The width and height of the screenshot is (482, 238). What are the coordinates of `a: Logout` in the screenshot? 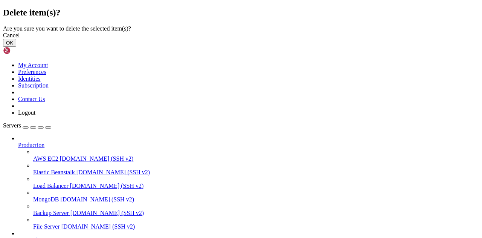 It's located at (27, 112).